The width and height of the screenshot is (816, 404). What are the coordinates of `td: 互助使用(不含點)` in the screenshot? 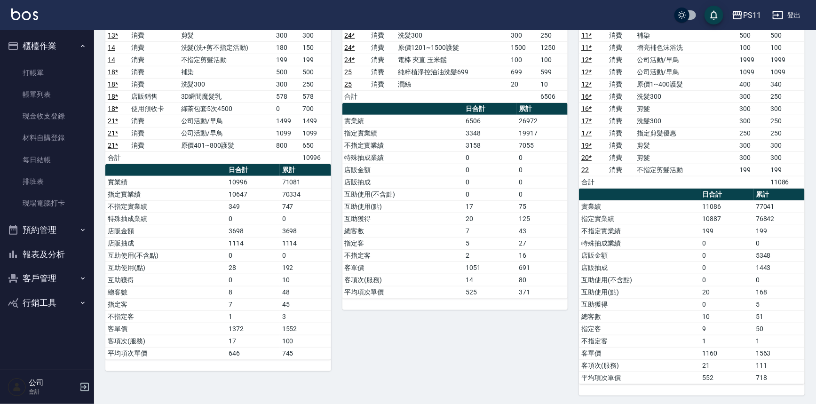 It's located at (639, 280).